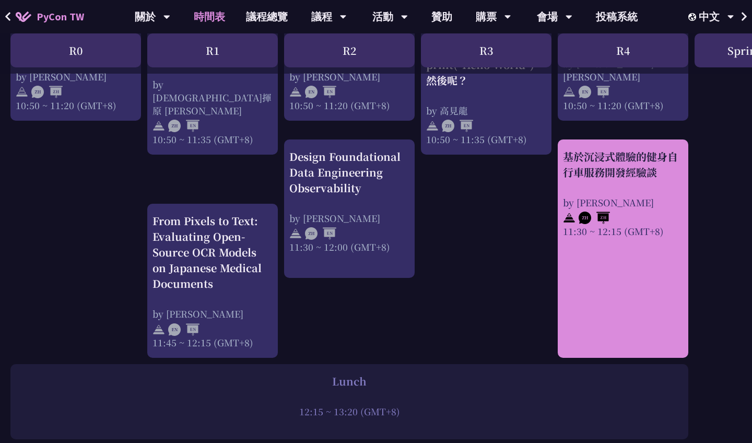  I want to click on div: Lunch, so click(349, 381).